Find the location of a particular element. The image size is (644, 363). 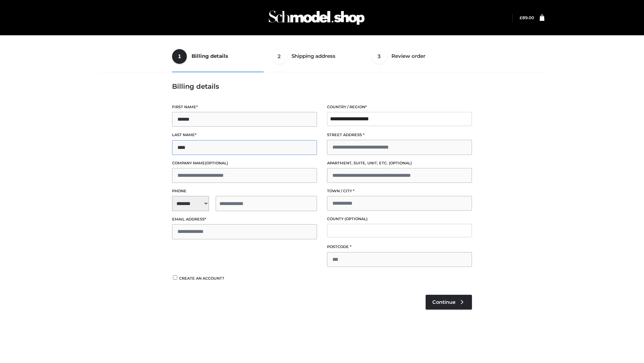

a: Schmodel Admin 964 is located at coordinates (317, 17).